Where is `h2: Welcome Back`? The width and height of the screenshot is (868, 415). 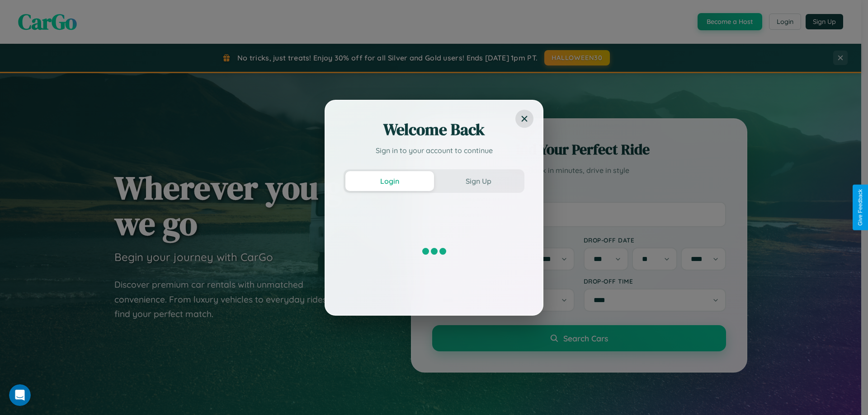
h2: Welcome Back is located at coordinates (434, 130).